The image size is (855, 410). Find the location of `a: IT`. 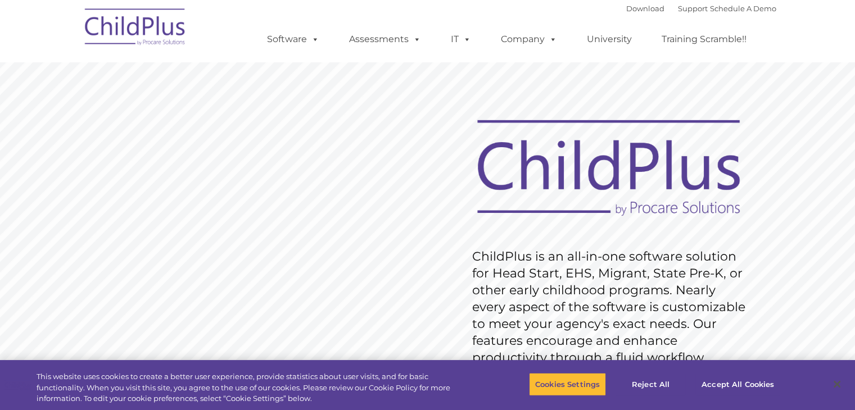

a: IT is located at coordinates (461, 39).